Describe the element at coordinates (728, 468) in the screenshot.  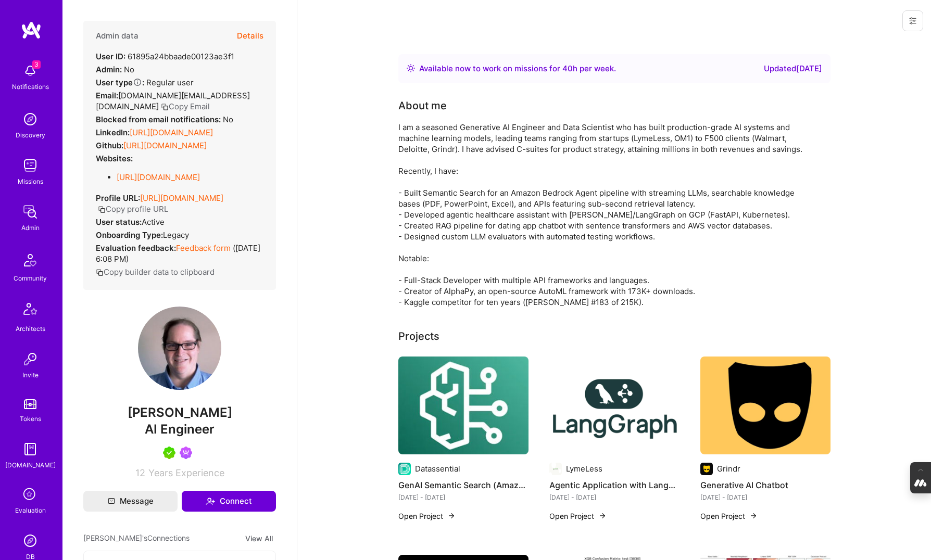
I see `div: Grindr` at that location.